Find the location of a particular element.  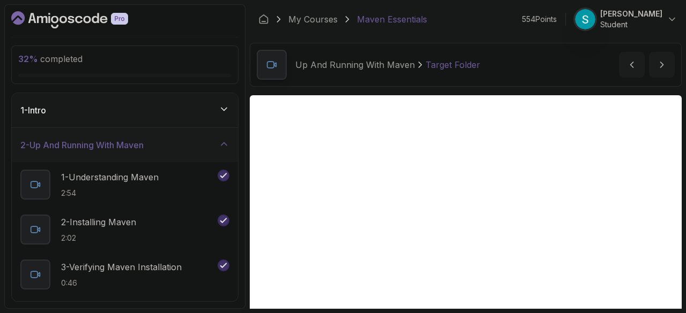

p: Up And Running With Maven is located at coordinates (355, 65).